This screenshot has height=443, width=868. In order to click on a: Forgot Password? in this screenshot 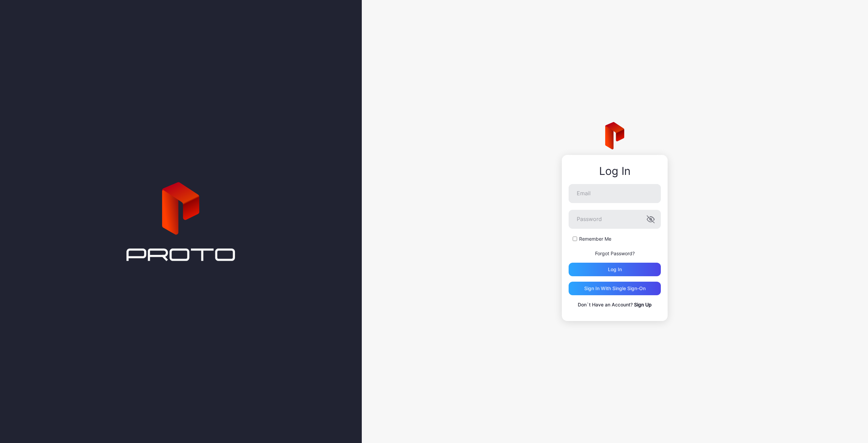, I will do `click(614, 254)`.